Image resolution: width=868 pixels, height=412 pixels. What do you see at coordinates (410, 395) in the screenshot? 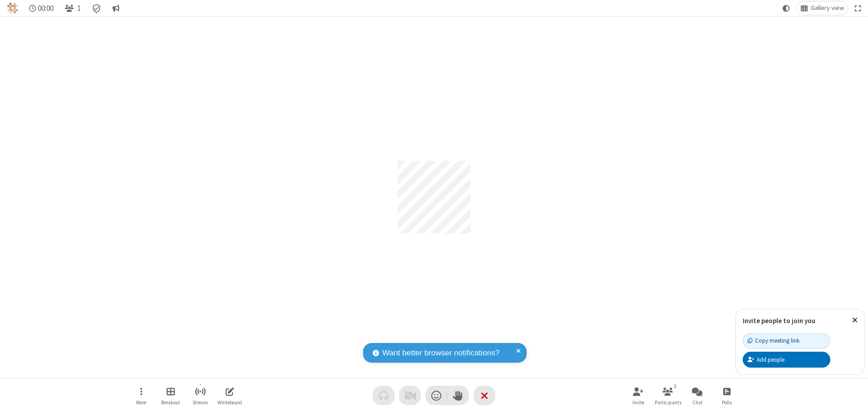
I see `button: Video` at bounding box center [410, 395].